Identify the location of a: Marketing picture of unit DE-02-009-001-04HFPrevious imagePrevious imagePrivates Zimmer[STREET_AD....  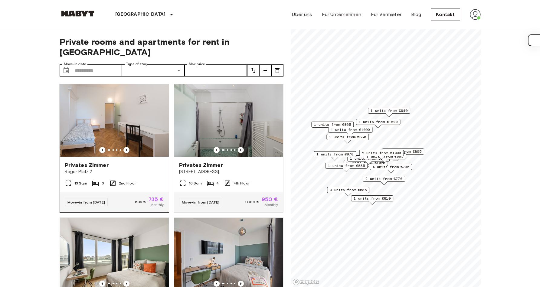
(229, 148).